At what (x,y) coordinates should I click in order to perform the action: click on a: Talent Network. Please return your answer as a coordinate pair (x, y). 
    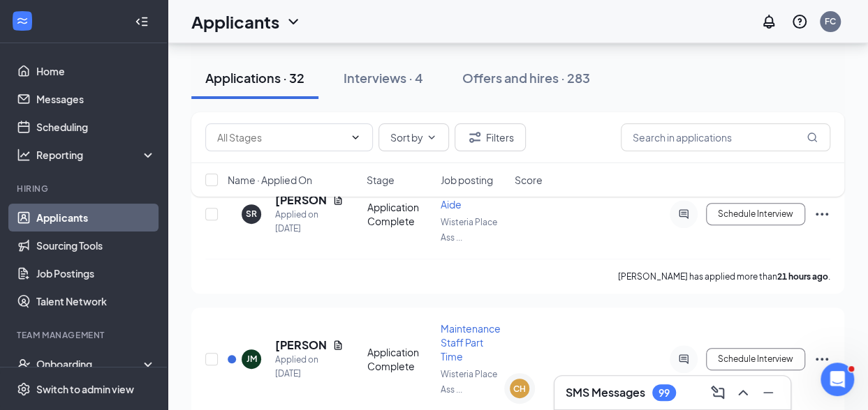
    Looking at the image, I should click on (95, 301).